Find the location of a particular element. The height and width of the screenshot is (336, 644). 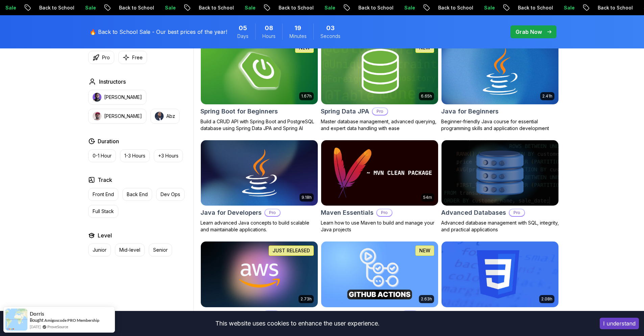

p: Grab Now is located at coordinates (529, 32).